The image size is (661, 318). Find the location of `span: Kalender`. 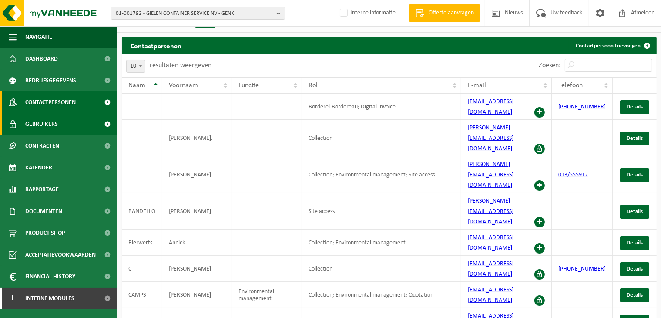

span: Kalender is located at coordinates (39, 168).